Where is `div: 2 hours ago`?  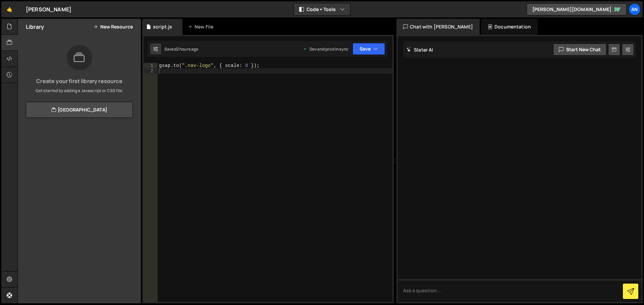
div: 2 hours ago is located at coordinates (187, 49).